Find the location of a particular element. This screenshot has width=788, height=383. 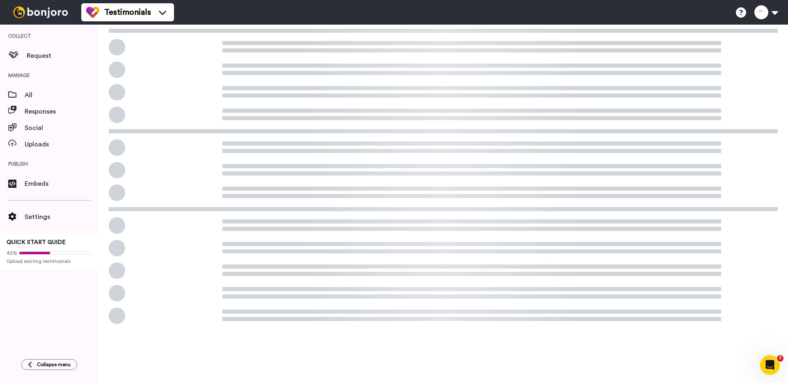

span: Responses is located at coordinates (62, 112).